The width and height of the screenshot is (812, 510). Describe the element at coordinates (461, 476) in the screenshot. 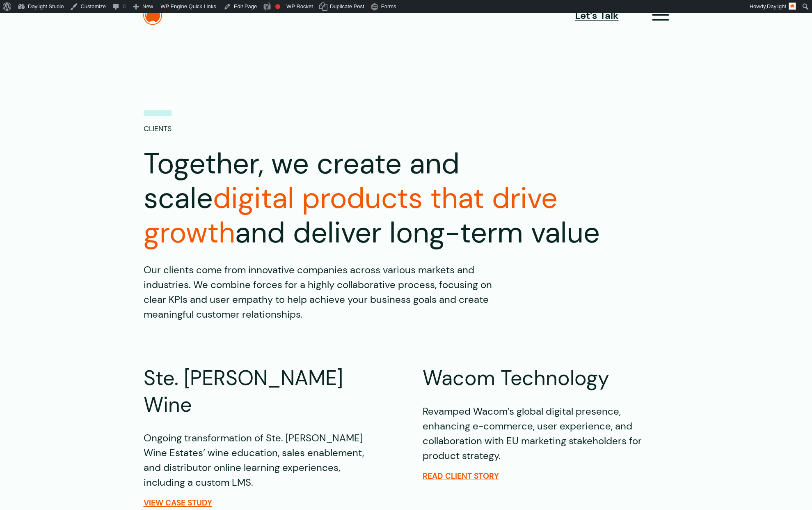

I see `a: Read Client Story` at that location.